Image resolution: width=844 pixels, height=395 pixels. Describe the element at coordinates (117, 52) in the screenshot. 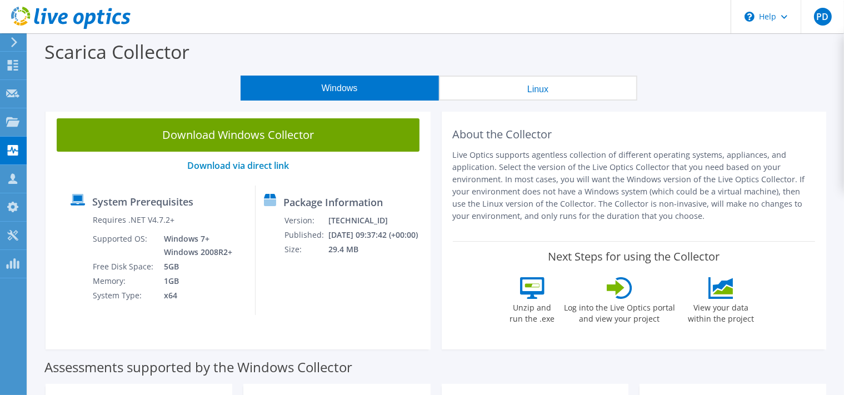

I see `label: Scarica Collector` at that location.